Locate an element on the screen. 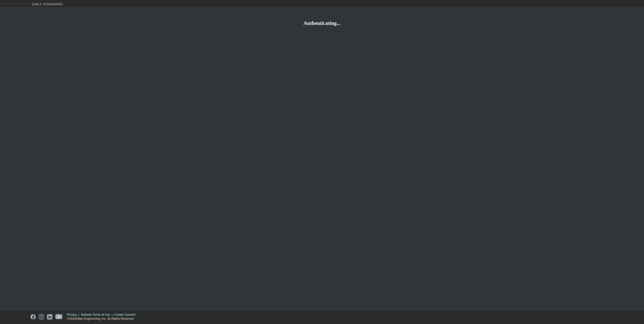  div: Website Terms of Use is located at coordinates (97, 314).